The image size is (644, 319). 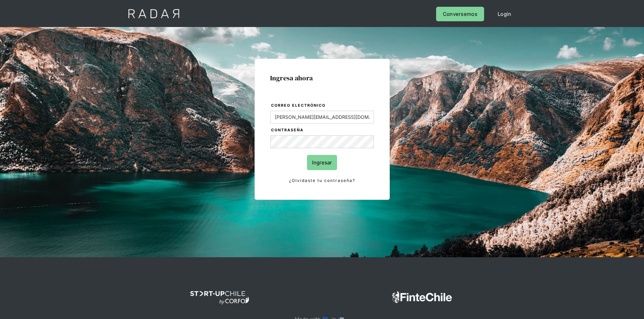 I want to click on a: ¿Olvidaste tu contraseña?, so click(x=322, y=181).